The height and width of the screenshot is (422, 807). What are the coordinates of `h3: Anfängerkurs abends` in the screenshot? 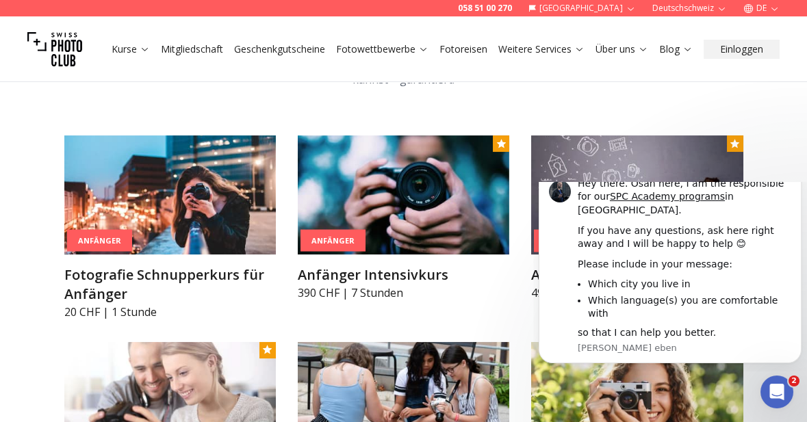 It's located at (636, 275).